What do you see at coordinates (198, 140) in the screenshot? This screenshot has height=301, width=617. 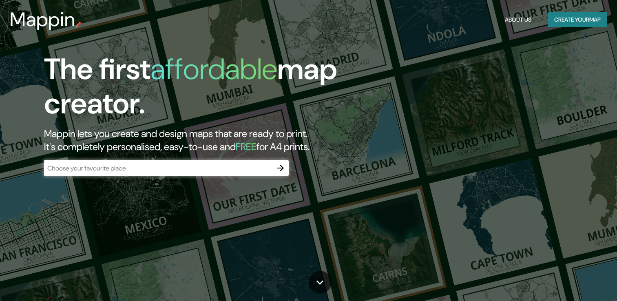 I see `h2: Mappin lets you create and design maps that are ready to print. It's completely personalised, eas...` at bounding box center [198, 140].